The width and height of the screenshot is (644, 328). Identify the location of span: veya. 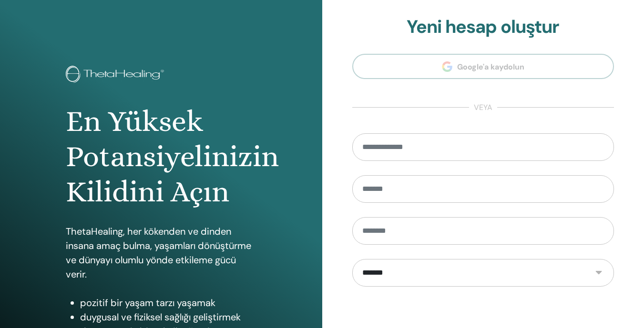
(483, 108).